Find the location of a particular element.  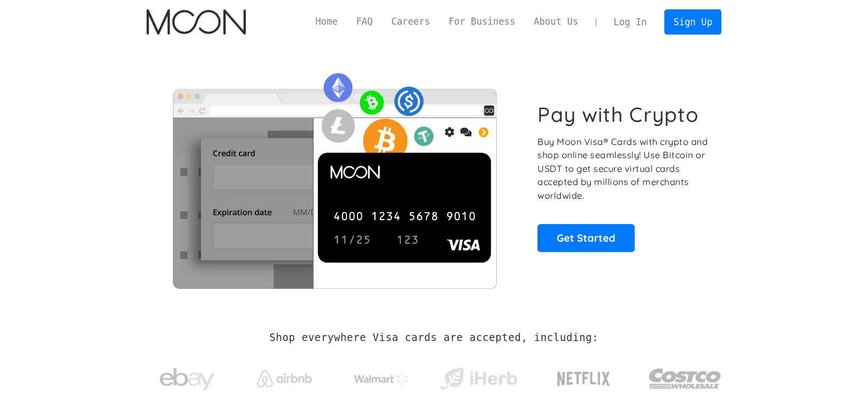

h1: Pay with Crypto is located at coordinates (618, 114).